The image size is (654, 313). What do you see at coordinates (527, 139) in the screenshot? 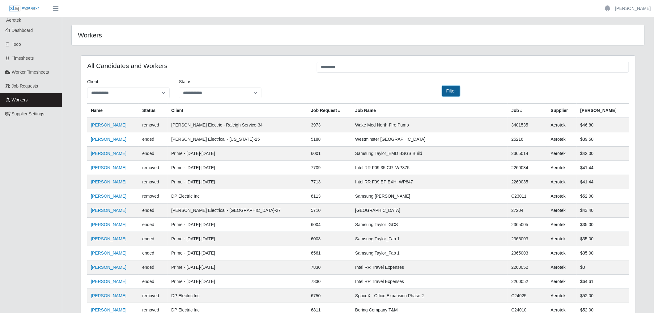
I see `td: 25216` at bounding box center [527, 139].